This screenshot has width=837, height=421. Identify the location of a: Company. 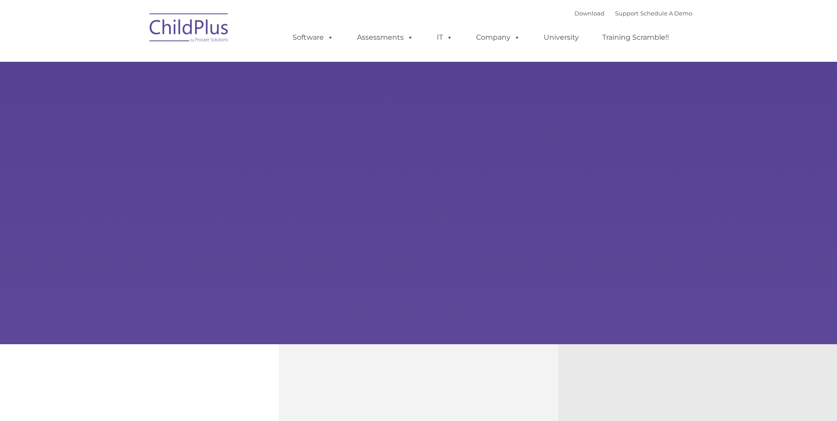
(498, 37).